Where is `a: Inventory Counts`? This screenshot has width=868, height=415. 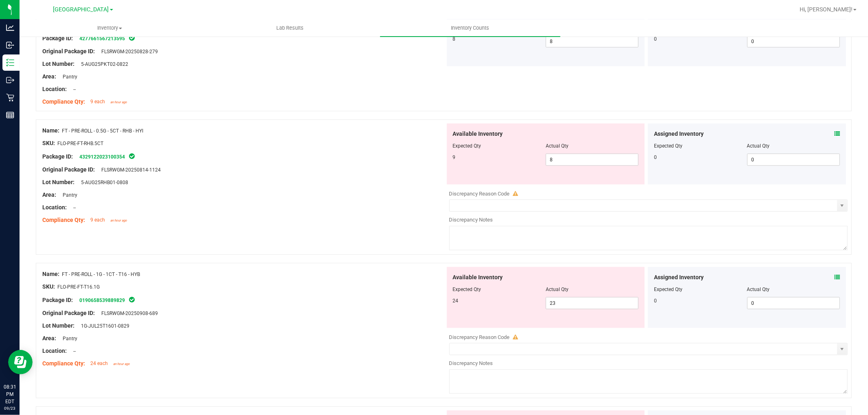
a: Inventory Counts is located at coordinates (470, 28).